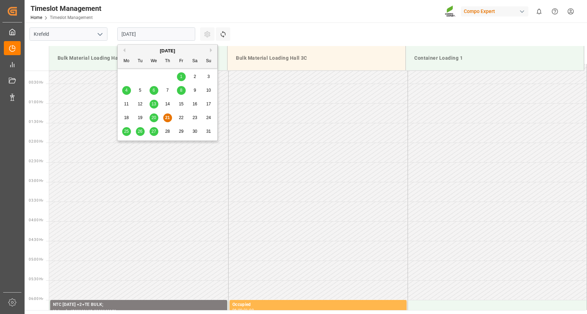 The width and height of the screenshot is (587, 314). I want to click on span: 04:30 Hr, so click(36, 239).